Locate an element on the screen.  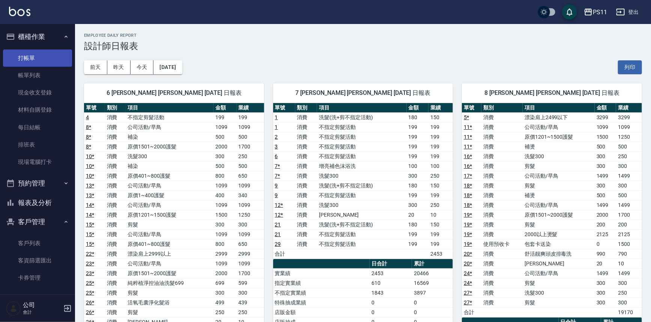
a: 材料自購登錄 is located at coordinates (38, 110).